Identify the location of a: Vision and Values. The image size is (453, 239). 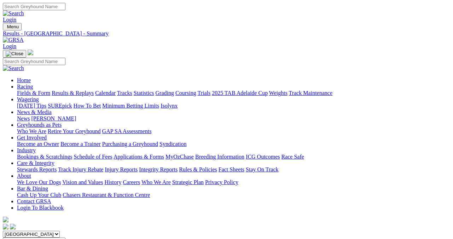
(82, 182).